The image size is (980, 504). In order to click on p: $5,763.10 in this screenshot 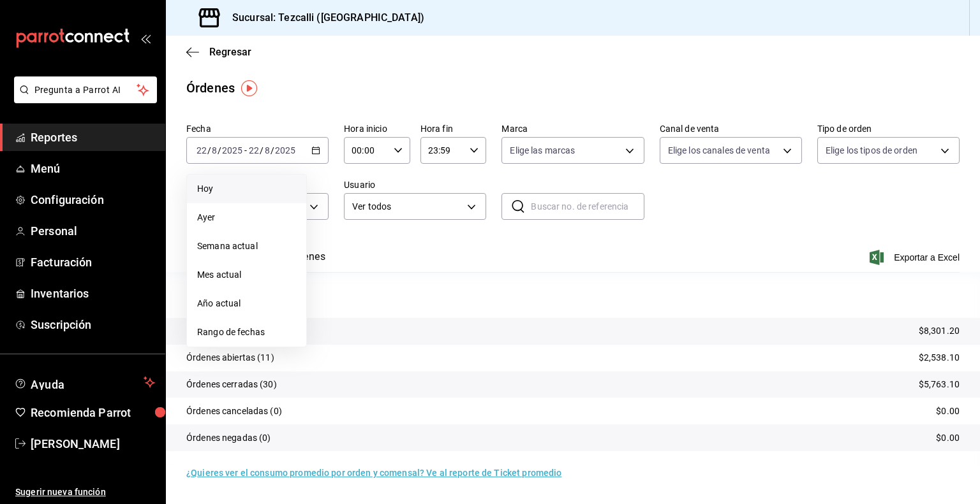, I will do `click(939, 384)`.